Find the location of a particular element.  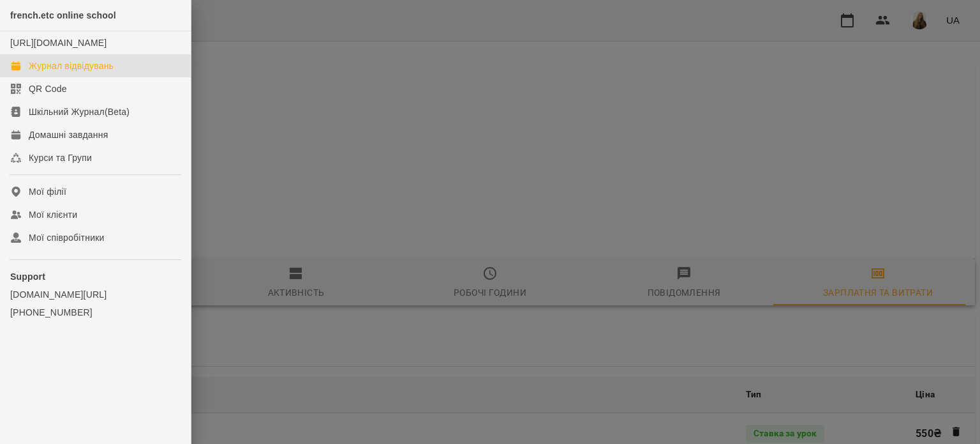

div: QR Code is located at coordinates (48, 89).